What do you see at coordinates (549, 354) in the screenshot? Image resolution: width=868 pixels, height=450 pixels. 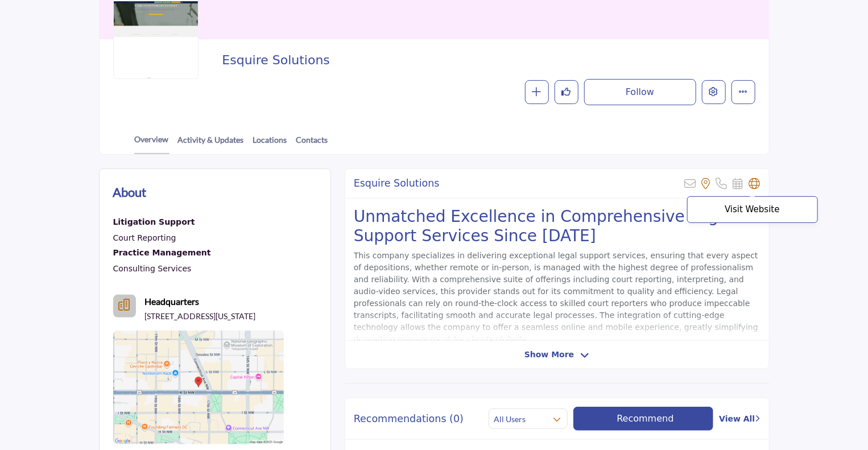 I see `span: Show More` at bounding box center [549, 354].